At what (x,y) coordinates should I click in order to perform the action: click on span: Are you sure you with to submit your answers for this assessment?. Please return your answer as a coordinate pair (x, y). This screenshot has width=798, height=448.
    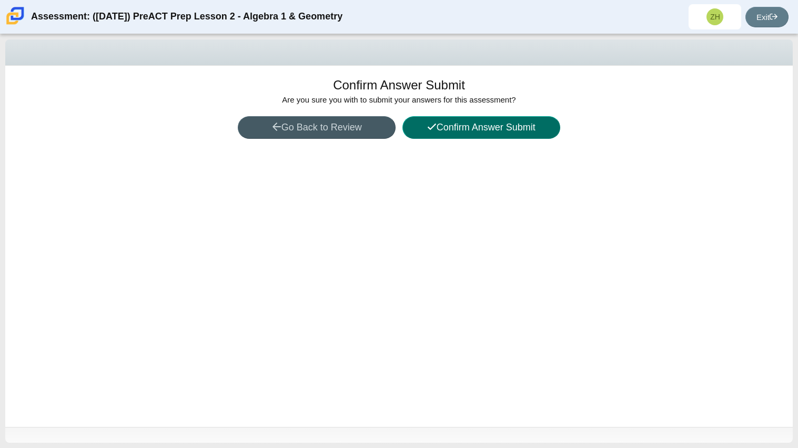
    Looking at the image, I should click on (399, 99).